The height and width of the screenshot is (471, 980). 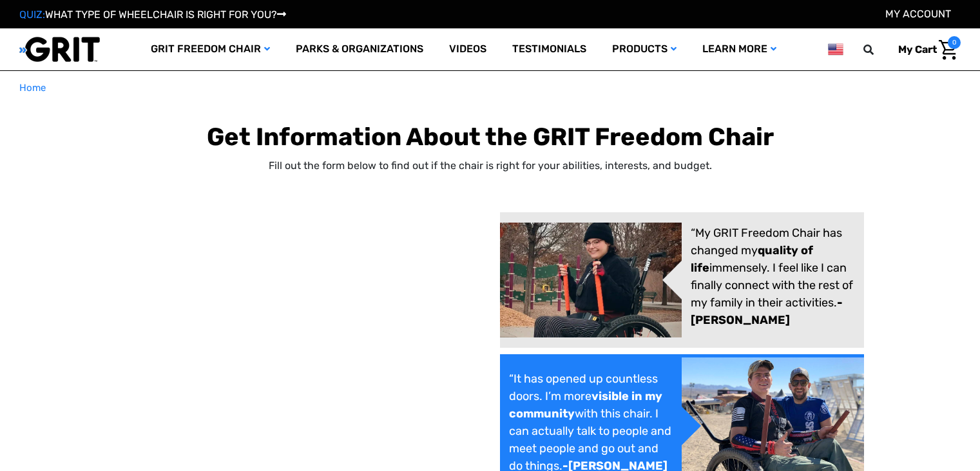 What do you see at coordinates (925, 50) in the screenshot?
I see `a: Cart with 0 items` at bounding box center [925, 50].